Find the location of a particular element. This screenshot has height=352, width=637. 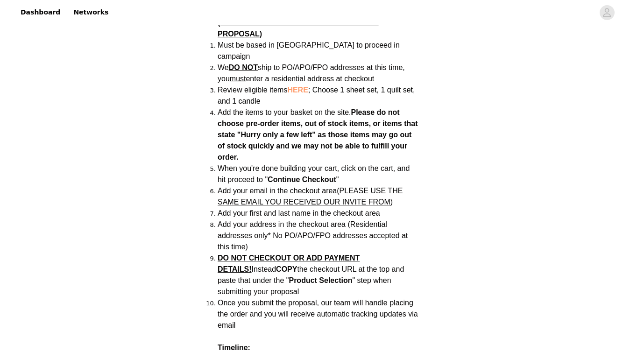

span: Review eligible items is located at coordinates (316, 95).